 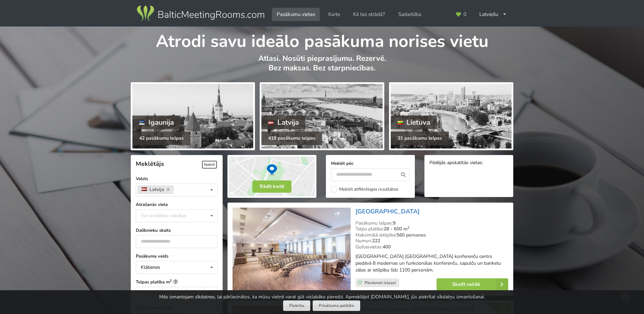 I want to click on a: Skatīt vairāk, so click(x=473, y=284).